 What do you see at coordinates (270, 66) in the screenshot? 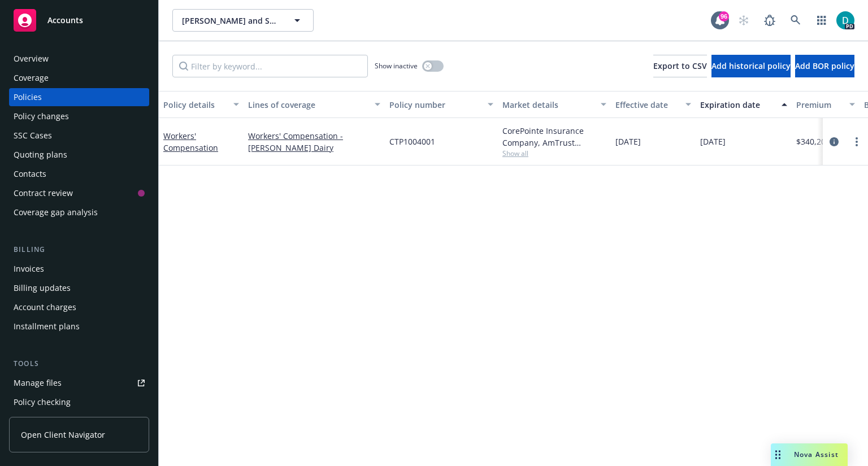
I see `input: Filter by keyword...` at bounding box center [270, 66].